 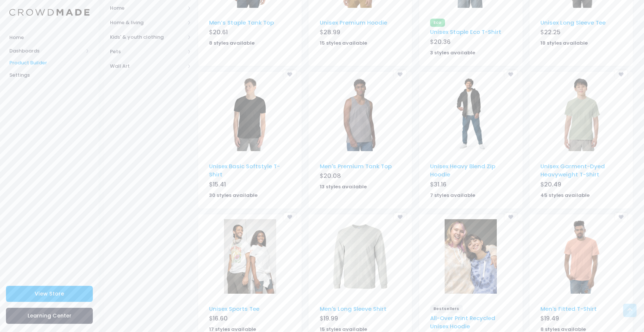 I want to click on strong: 18 styles available, so click(x=564, y=43).